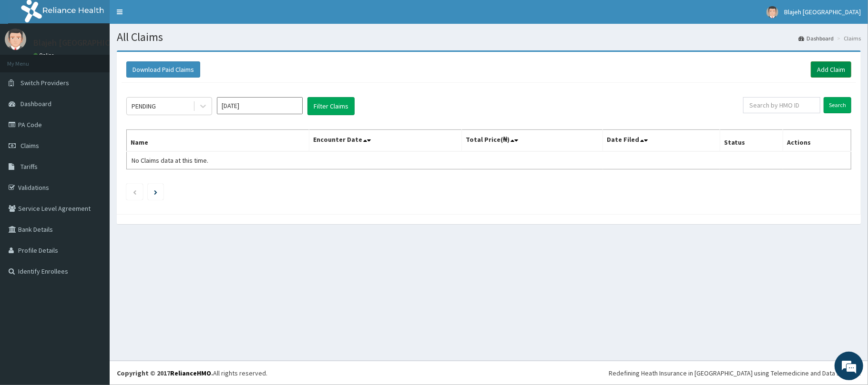 This screenshot has height=385, width=868. I want to click on a: Next page, so click(155, 192).